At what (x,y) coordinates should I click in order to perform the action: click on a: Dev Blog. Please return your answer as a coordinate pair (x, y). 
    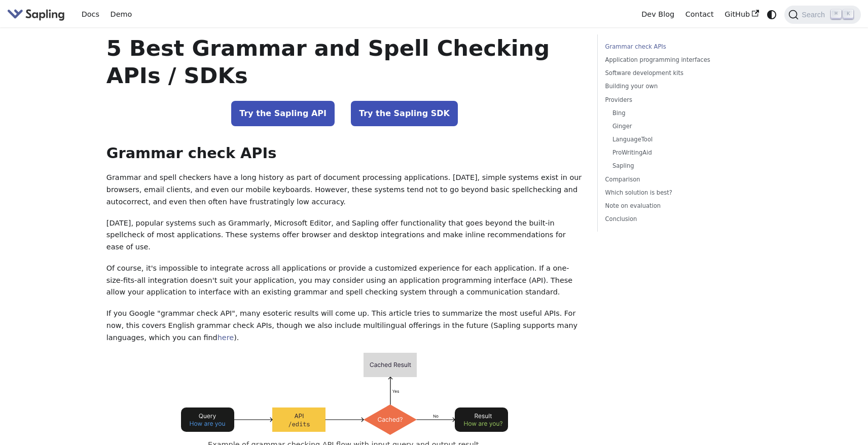
    Looking at the image, I should click on (657, 14).